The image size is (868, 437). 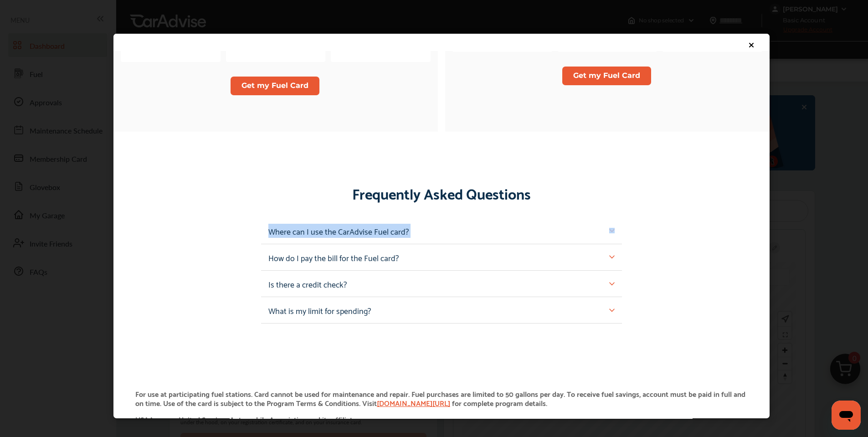 What do you see at coordinates (319, 310) in the screenshot?
I see `p: What is my limit for spending?` at bounding box center [319, 310].